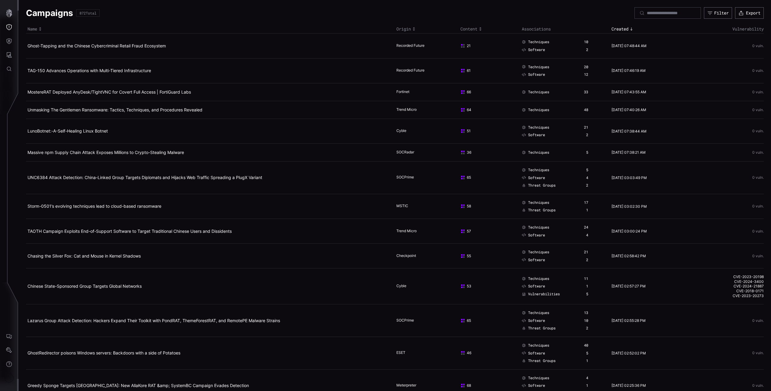 Image resolution: width=771 pixels, height=391 pixels. I want to click on a: Storm-0501’s evolving techniques lead to cloud-based ransomware, so click(94, 206).